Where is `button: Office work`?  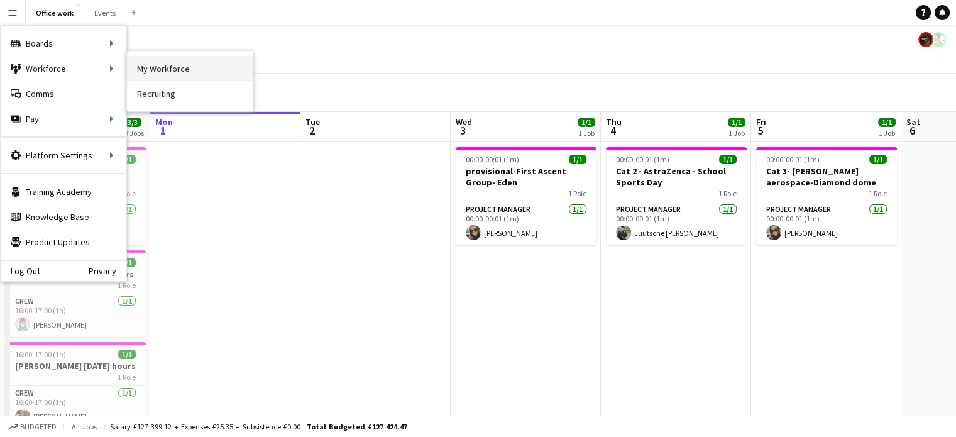
button: Office work is located at coordinates (55, 13).